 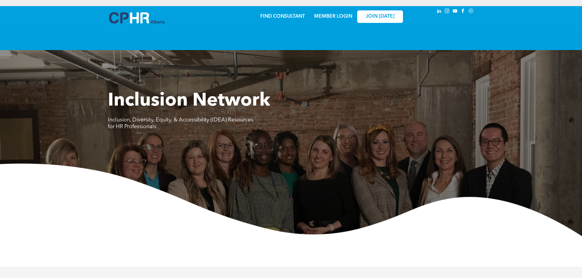 I want to click on a: instagram, so click(x=447, y=12).